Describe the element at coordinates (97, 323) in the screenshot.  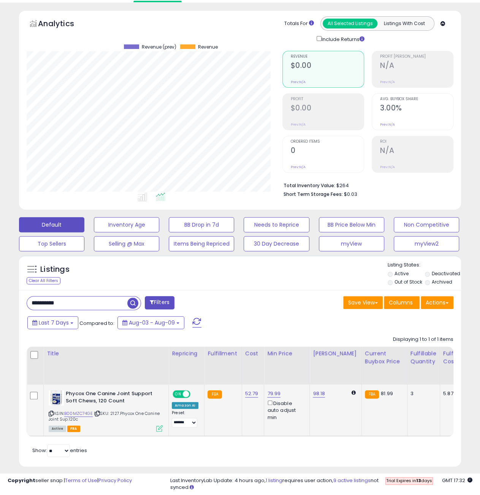
I see `span: Compared to:` at that location.